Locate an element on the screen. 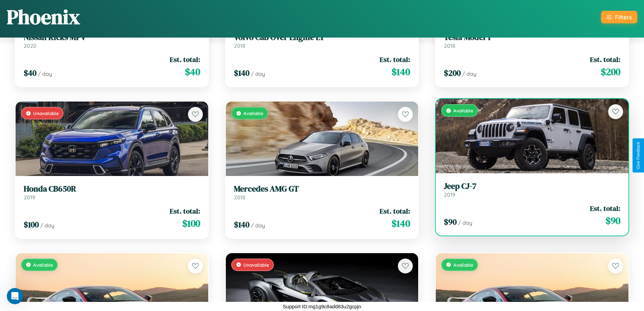  p: Support ID: mg1g9c8add83u2gcpjn is located at coordinates (322, 306).